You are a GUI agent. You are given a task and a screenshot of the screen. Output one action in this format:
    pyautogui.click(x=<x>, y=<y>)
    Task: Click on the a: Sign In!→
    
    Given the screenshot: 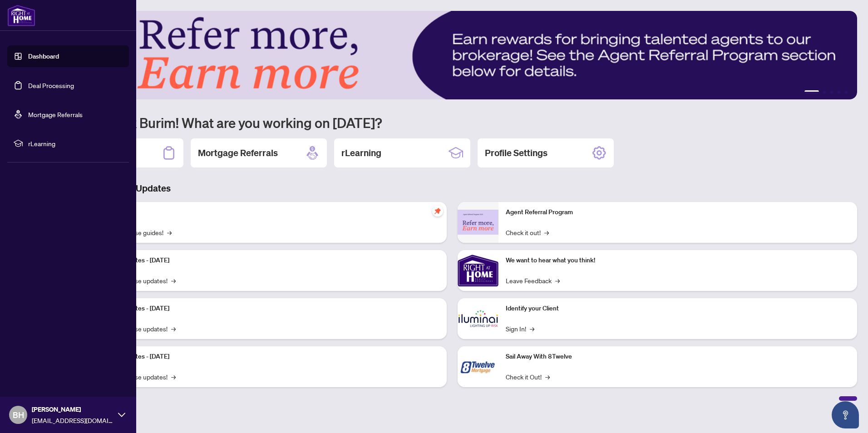 What is the action you would take?
    pyautogui.click(x=520, y=329)
    